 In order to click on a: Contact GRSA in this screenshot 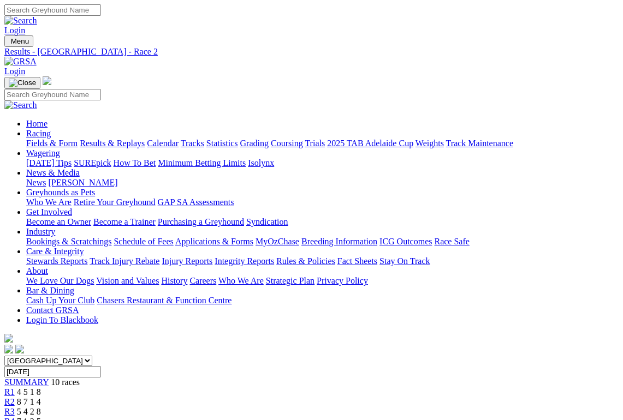, I will do `click(52, 310)`.